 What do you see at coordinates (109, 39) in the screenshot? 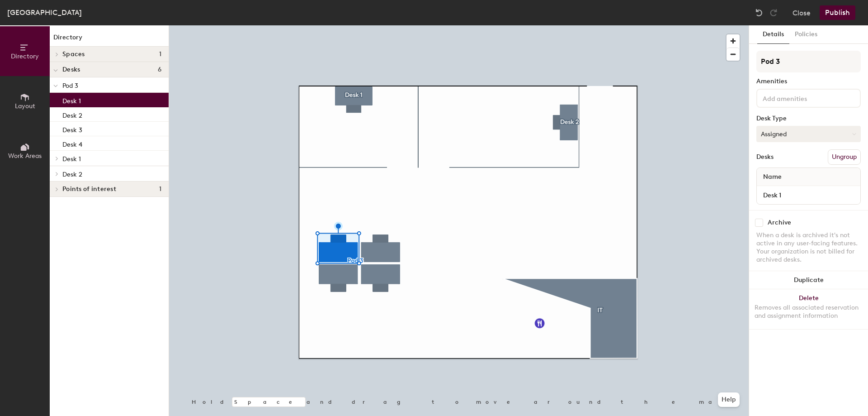
I see `h1: Directory` at bounding box center [109, 39].